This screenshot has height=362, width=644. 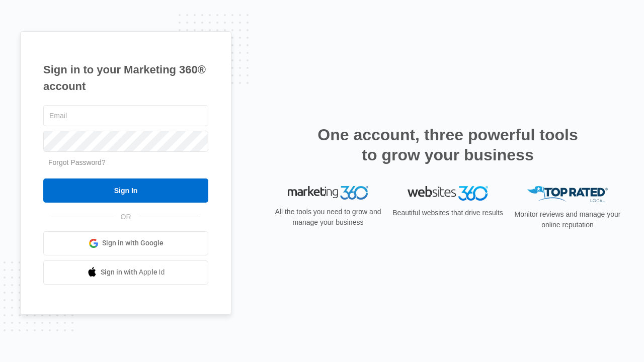 I want to click on a: Sign in with Google, so click(x=126, y=244).